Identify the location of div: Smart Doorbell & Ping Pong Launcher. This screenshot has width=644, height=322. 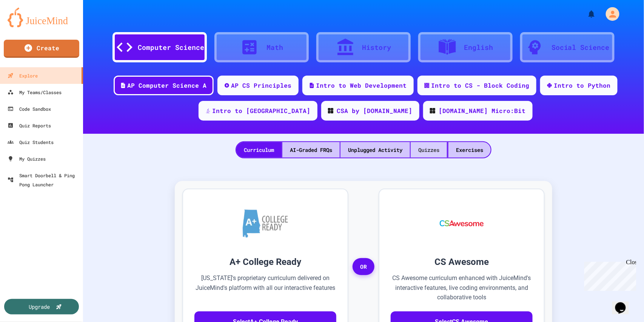
(44, 180).